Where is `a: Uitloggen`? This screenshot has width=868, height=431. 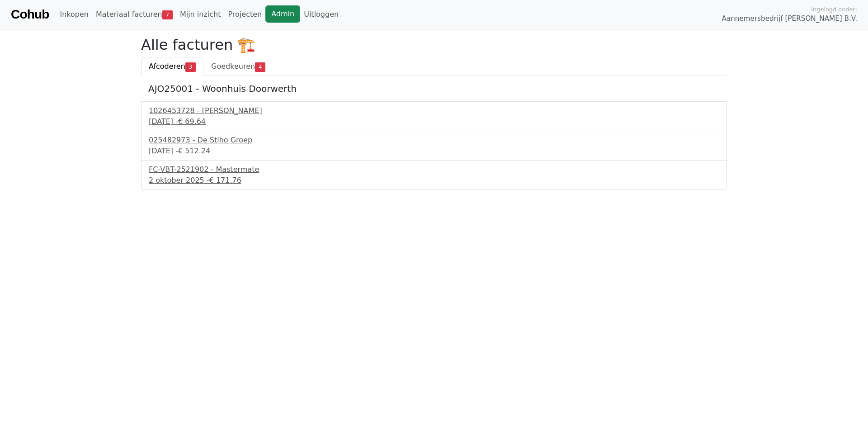 a: Uitloggen is located at coordinates (321, 15).